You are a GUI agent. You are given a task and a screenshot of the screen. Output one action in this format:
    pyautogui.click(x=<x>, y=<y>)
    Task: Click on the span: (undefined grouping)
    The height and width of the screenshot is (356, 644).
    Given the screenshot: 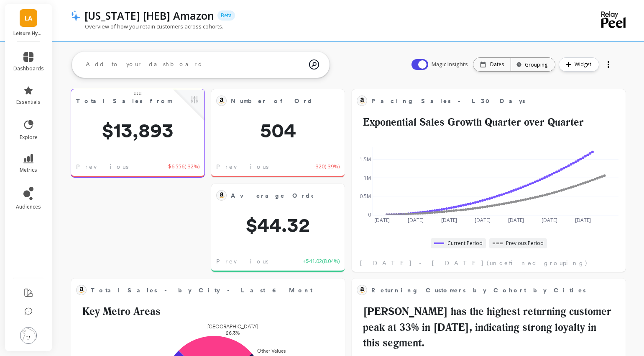 What is the action you would take?
    pyautogui.click(x=537, y=263)
    